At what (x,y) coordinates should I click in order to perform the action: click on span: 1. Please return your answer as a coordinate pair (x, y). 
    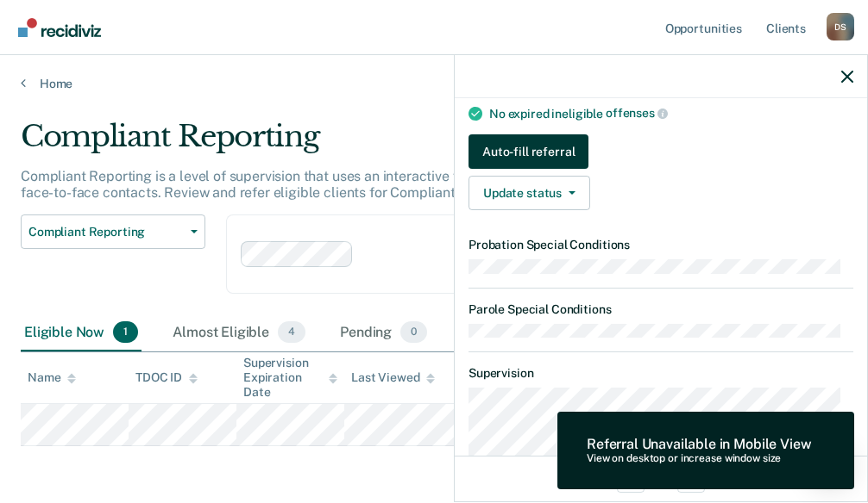
    Looking at the image, I should click on (125, 333).